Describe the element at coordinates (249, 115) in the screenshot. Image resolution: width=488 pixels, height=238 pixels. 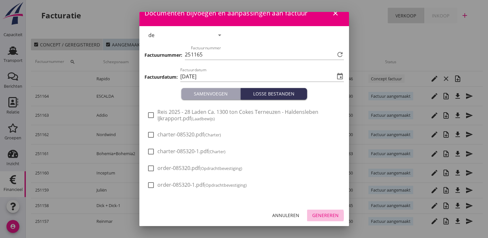
I see `span: Reis 2025 - 28 Laden Ca. 1300 ton Cokes Terneuzen - Haldensleben IJkrapport.pdf` at that location.